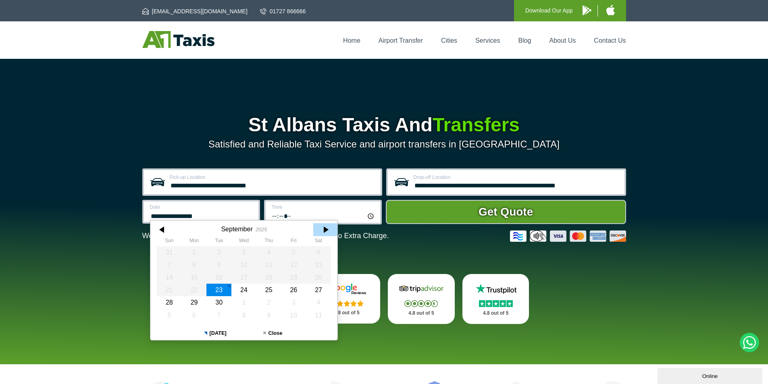 The width and height of the screenshot is (768, 384). What do you see at coordinates (563, 40) in the screenshot?
I see `a: About Us` at bounding box center [563, 40].